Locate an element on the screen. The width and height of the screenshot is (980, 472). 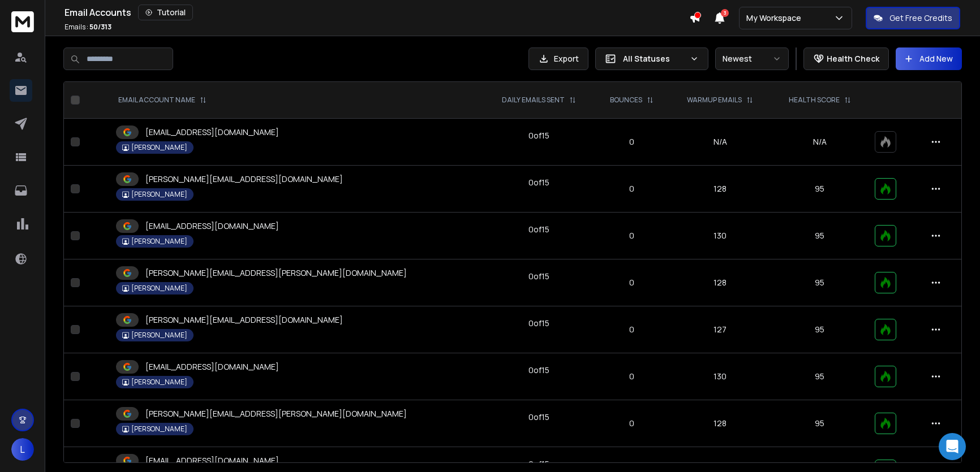
td: N/A is located at coordinates (719, 142).